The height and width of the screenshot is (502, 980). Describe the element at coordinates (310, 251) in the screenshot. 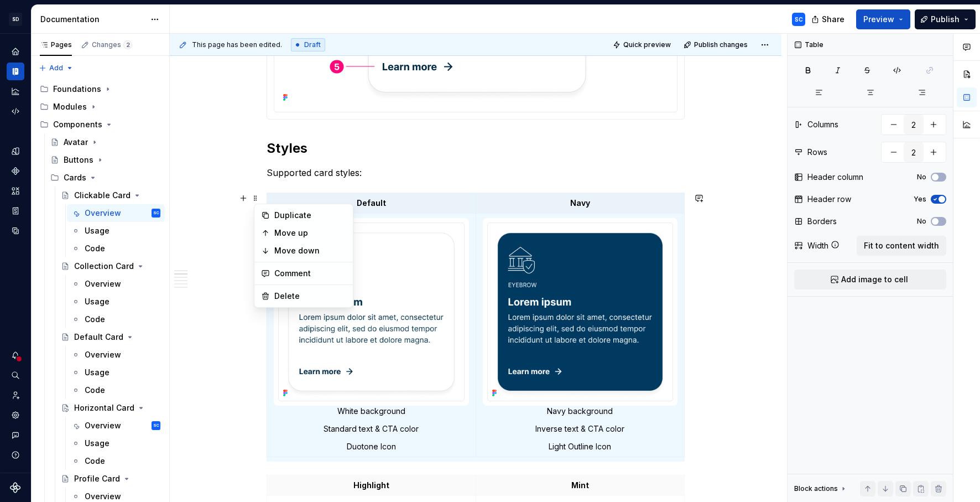

I see `div: Move down` at that location.